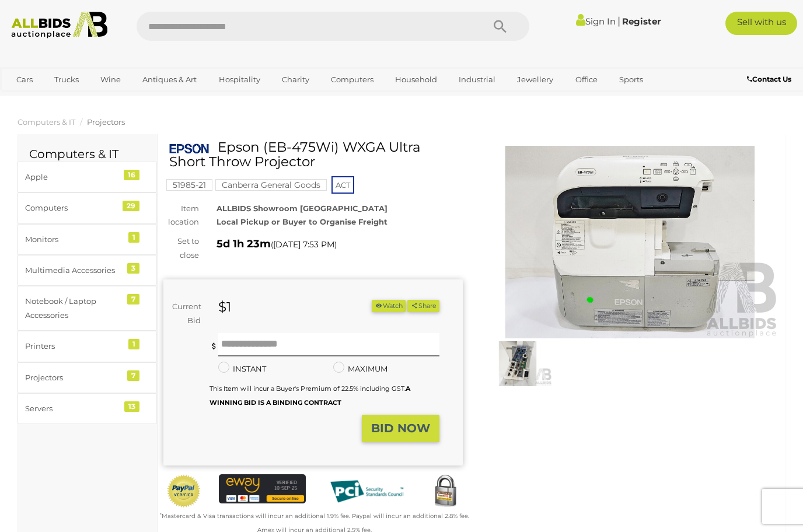 This screenshot has width=803, height=532. Describe the element at coordinates (111, 80) in the screenshot. I see `a: Wine` at that location.